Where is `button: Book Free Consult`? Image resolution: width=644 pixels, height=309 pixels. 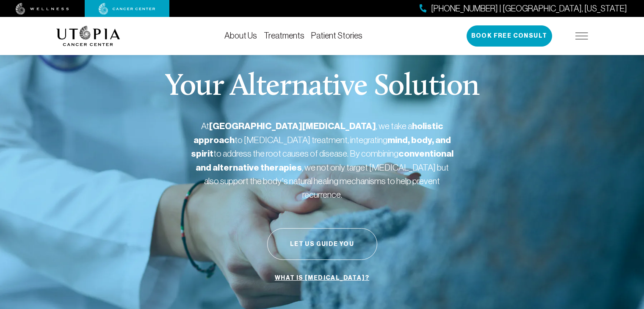 button: Book Free Consult is located at coordinates (509, 36).